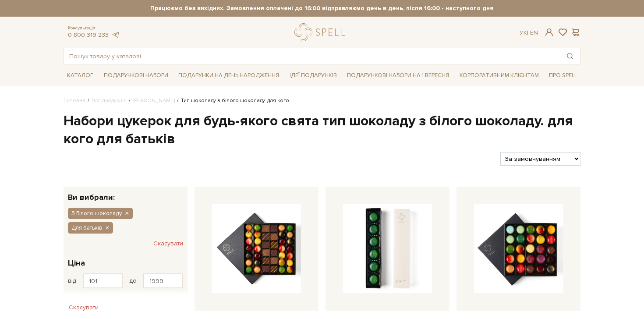 The width and height of the screenshot is (644, 319). What do you see at coordinates (132, 280) in the screenshot?
I see `span: до` at bounding box center [132, 280].